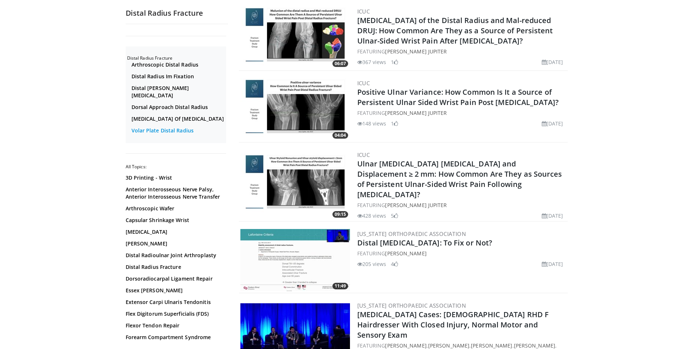  I want to click on li: 5, so click(395, 215).